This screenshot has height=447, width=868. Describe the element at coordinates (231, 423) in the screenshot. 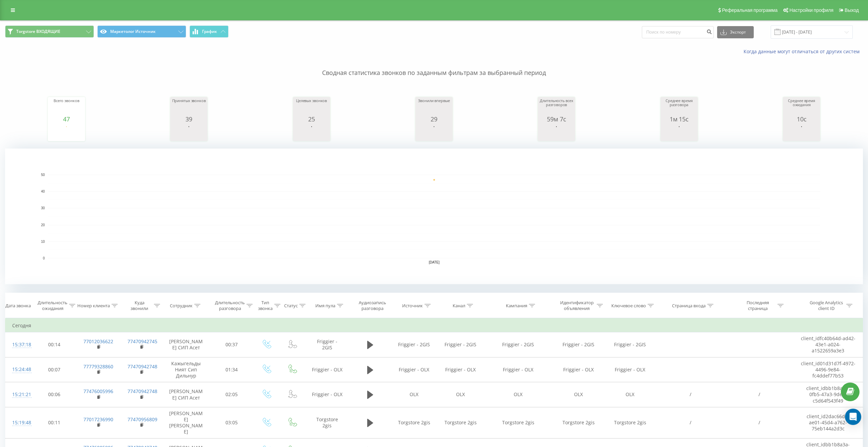

I see `td: 03:05` at that location.